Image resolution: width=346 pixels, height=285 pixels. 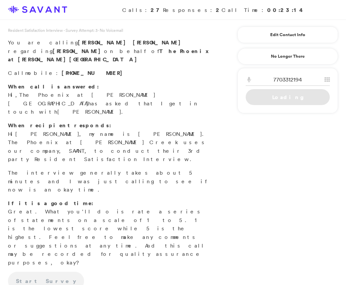 What do you see at coordinates (110, 233) in the screenshot?
I see `p: Great. What you'll do is rate a series of statements on a scale of 1 to 5. 1 is the lowest score ...` at bounding box center [110, 233].